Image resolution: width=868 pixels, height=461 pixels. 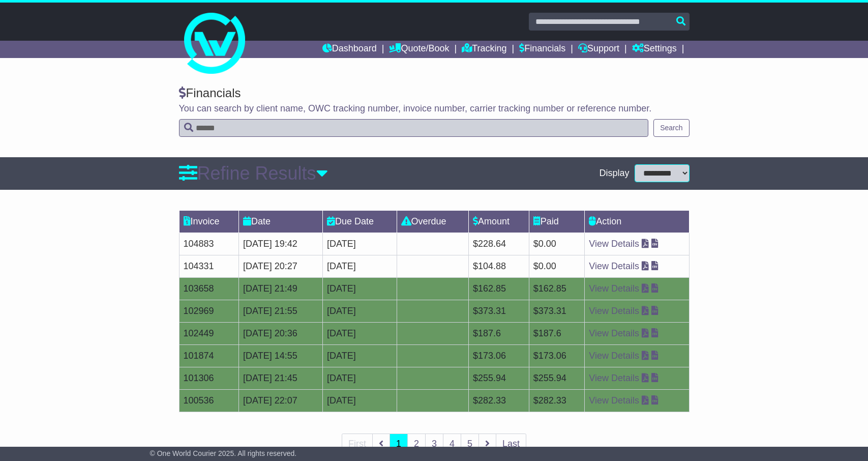 I want to click on td: $104.88, so click(x=499, y=266).